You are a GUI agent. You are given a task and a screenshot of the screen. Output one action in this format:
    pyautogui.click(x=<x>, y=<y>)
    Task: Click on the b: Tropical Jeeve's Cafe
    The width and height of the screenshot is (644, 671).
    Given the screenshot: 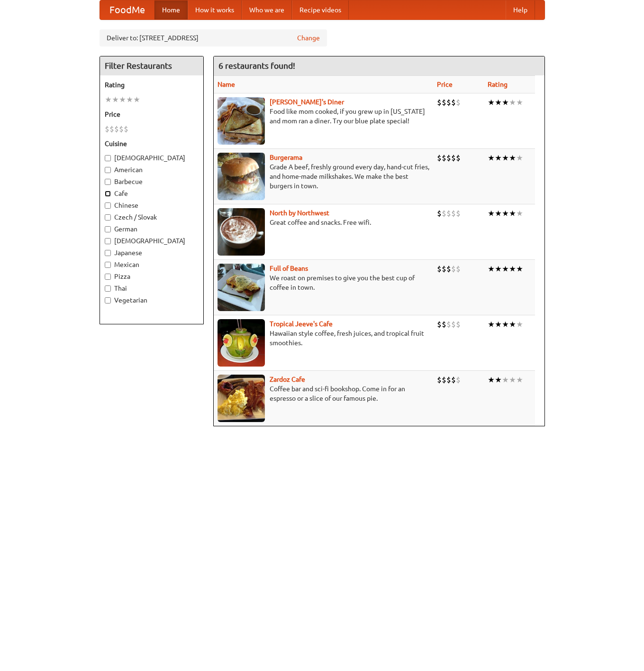 What is the action you would take?
    pyautogui.click(x=301, y=324)
    